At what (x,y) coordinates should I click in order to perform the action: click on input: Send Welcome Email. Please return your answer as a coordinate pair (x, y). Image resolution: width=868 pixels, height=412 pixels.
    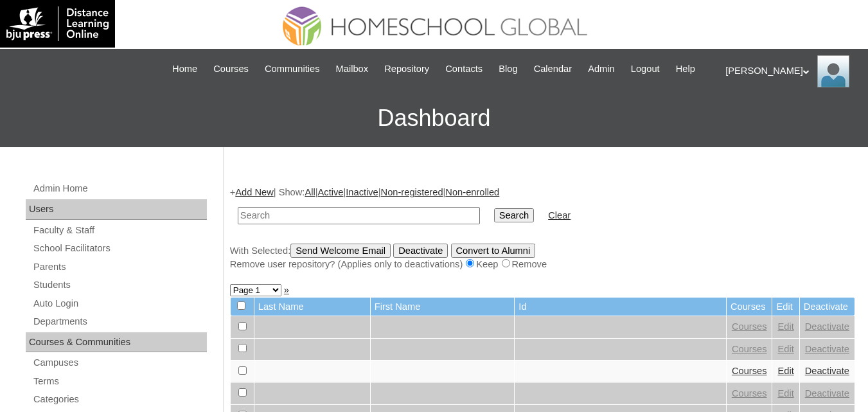
    Looking at the image, I should click on (341, 251).